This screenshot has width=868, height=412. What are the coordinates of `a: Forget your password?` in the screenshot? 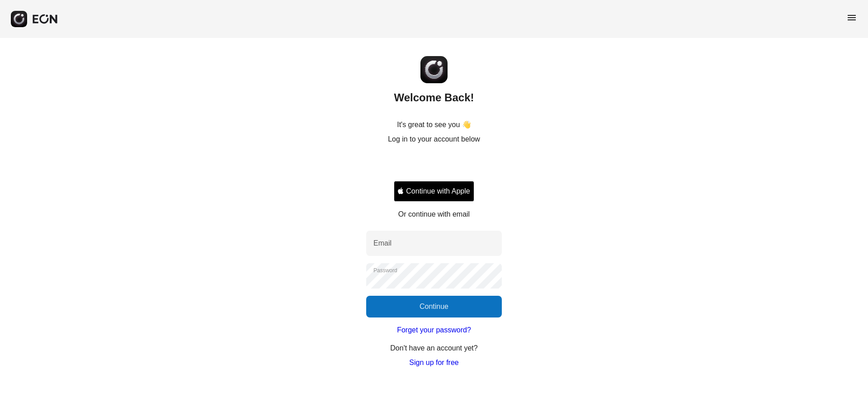 It's located at (434, 330).